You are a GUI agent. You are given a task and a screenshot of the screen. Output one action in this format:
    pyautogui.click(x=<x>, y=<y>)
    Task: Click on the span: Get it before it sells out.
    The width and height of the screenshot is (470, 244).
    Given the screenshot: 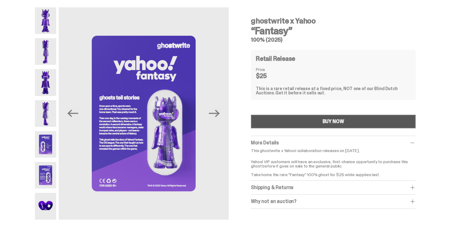 What is the action you would take?
    pyautogui.click(x=300, y=93)
    